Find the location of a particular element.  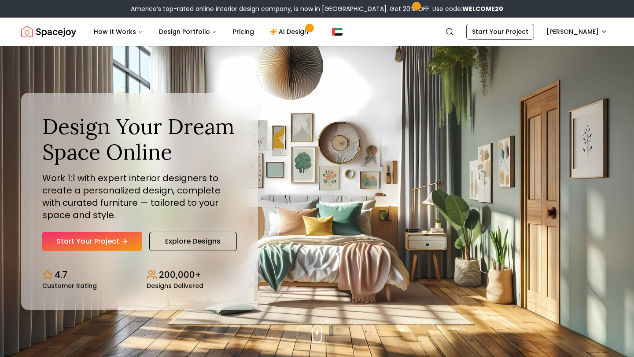

button: Design Portfolio is located at coordinates (188, 32).